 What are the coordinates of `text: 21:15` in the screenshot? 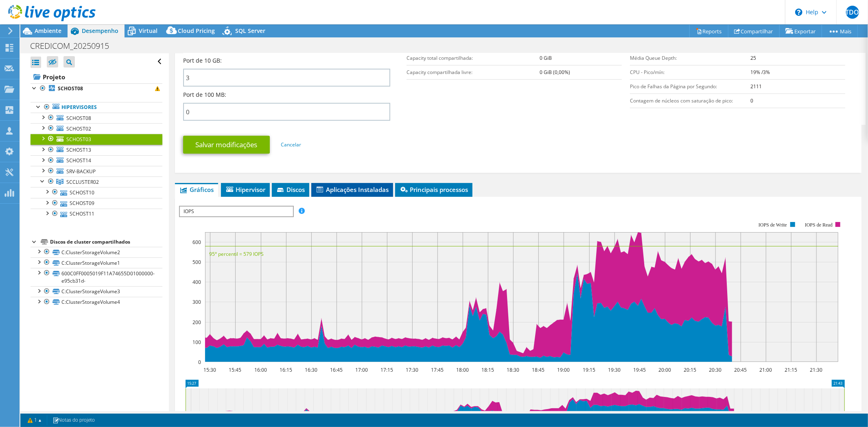 It's located at (791, 370).